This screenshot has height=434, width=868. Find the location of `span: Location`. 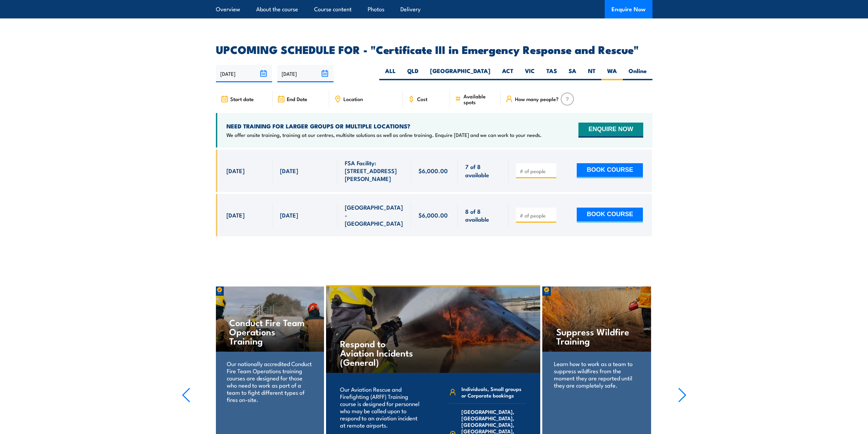

span: Location is located at coordinates (353, 98).